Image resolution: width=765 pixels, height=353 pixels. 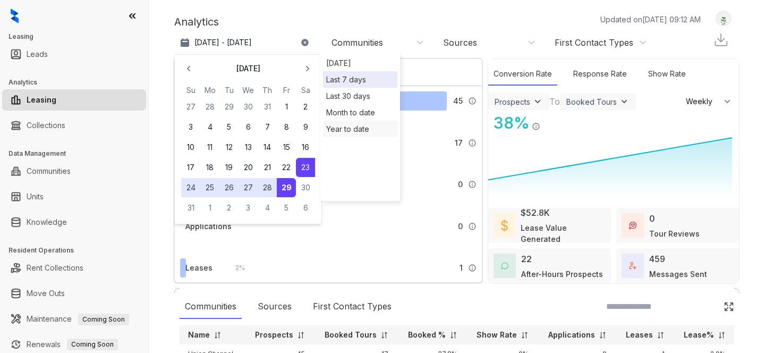 What do you see at coordinates (306, 208) in the screenshot?
I see `button: 6` at bounding box center [306, 208].